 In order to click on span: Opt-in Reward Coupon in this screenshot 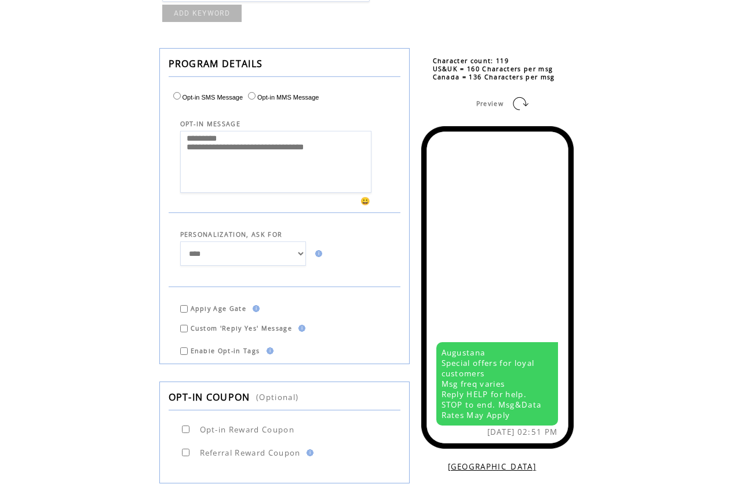, I will do `click(247, 430)`.